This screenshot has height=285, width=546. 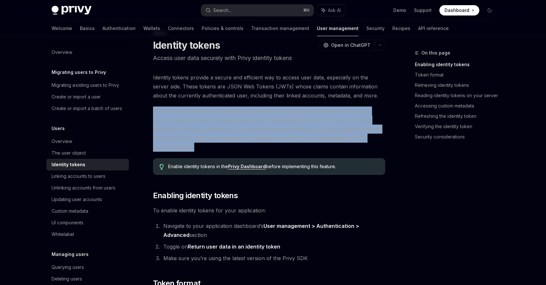 What do you see at coordinates (458, 95) in the screenshot?
I see `a: Reading identity tokens on your server` at bounding box center [458, 95].